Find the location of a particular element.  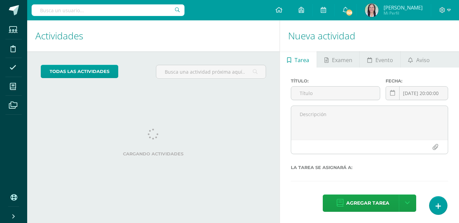

label: La tarea se asignará a: is located at coordinates (369, 167).